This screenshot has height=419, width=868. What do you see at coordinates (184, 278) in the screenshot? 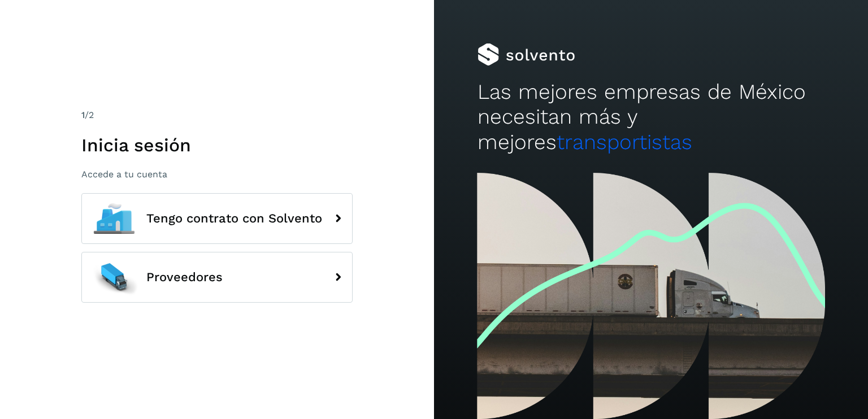
I see `span: Proveedores` at bounding box center [184, 278].